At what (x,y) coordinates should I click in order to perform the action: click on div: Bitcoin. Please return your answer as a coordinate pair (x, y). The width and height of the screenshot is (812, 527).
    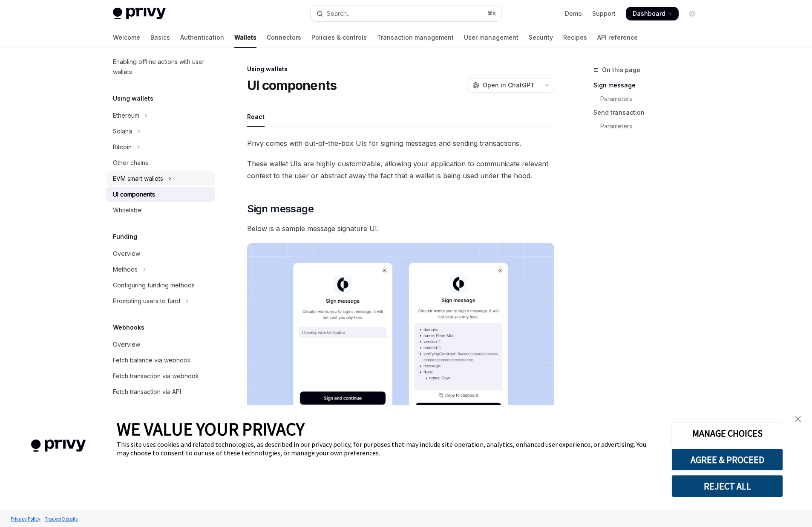
    Looking at the image, I should click on (122, 147).